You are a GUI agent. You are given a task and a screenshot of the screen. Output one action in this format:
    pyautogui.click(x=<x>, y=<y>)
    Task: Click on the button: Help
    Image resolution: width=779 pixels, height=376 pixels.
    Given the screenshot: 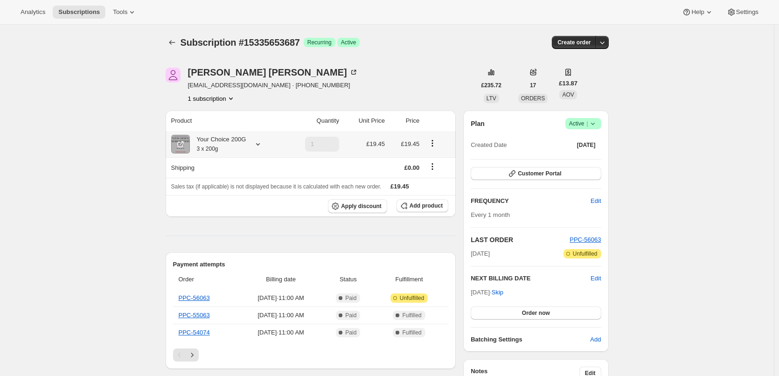 What is the action you would take?
    pyautogui.click(x=697, y=12)
    